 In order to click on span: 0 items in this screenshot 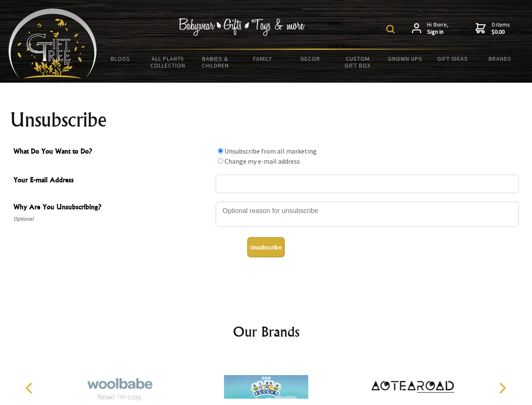, I will do `click(501, 28)`.